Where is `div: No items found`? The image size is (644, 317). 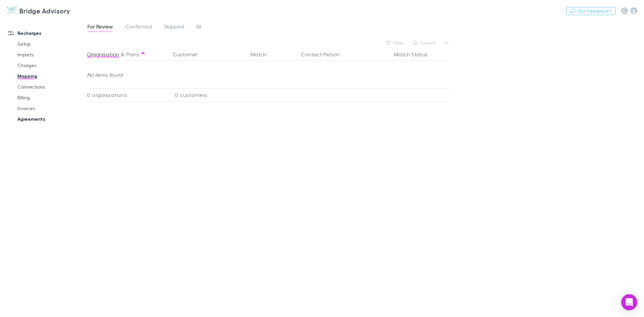
div: No items found is located at coordinates (266, 75).